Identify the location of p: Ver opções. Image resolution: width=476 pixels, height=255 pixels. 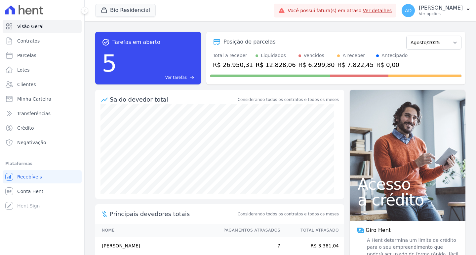
(441, 14).